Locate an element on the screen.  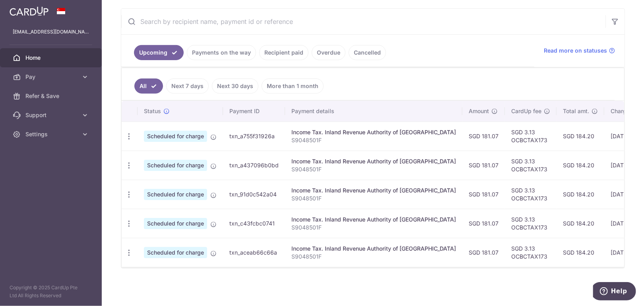
a: Overdue is located at coordinates (328, 53).